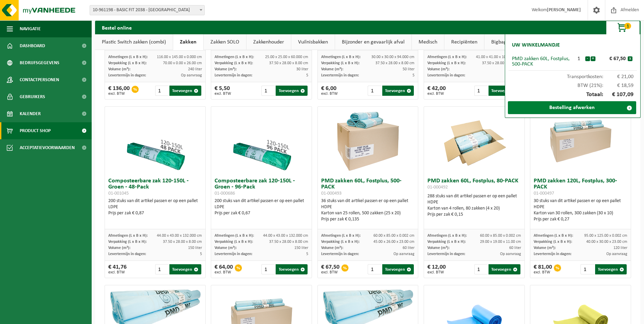  I want to click on div: € 41,76, so click(118, 270).